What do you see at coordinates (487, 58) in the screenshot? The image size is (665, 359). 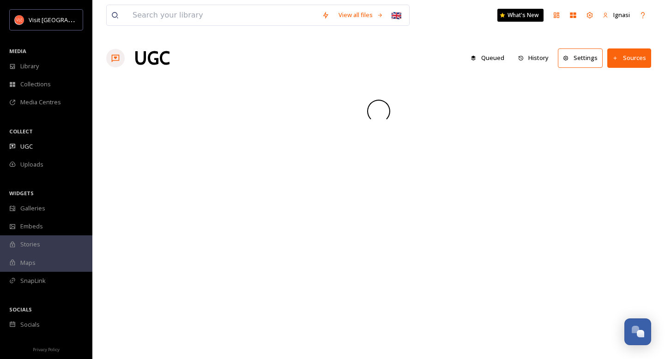 I see `button: Queued` at bounding box center [487, 58].